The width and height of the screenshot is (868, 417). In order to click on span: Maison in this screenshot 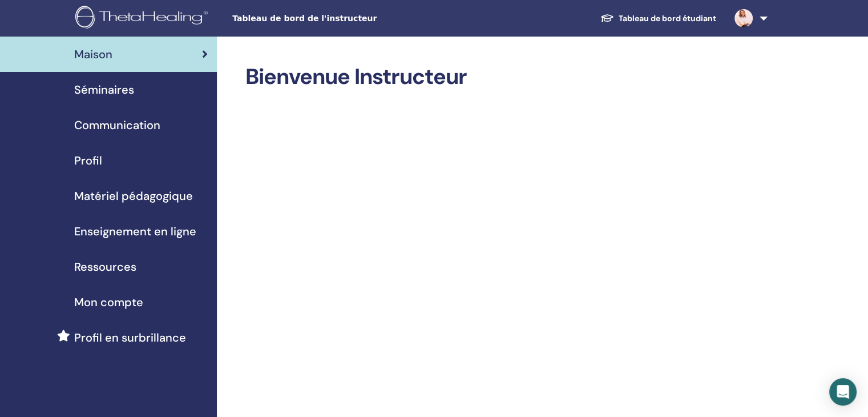, I will do `click(93, 54)`.